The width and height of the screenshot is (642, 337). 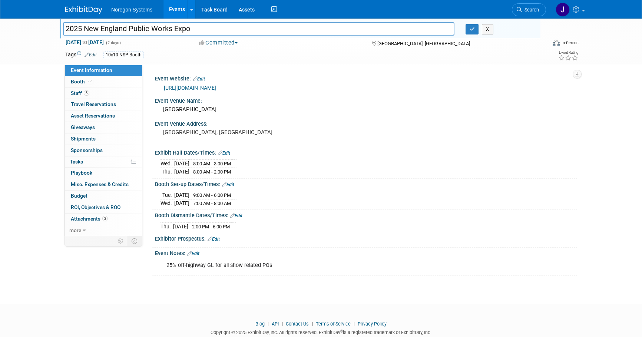 What do you see at coordinates (530, 10) in the screenshot?
I see `span: Search` at bounding box center [530, 10].